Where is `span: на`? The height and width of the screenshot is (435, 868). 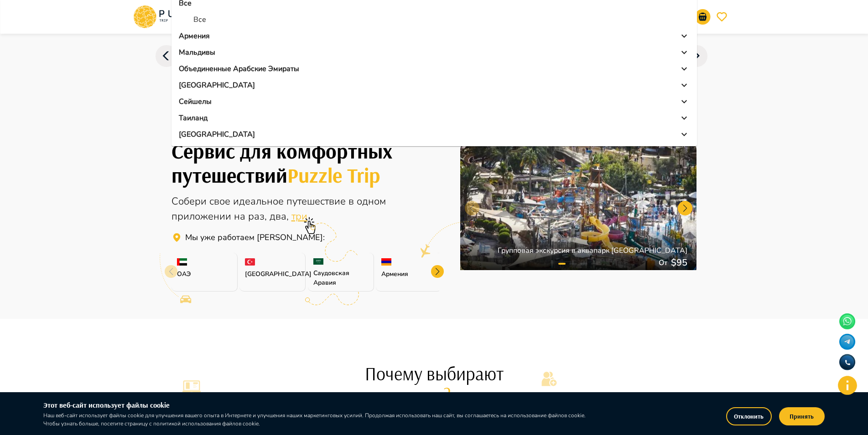 span: на is located at coordinates (241, 217).